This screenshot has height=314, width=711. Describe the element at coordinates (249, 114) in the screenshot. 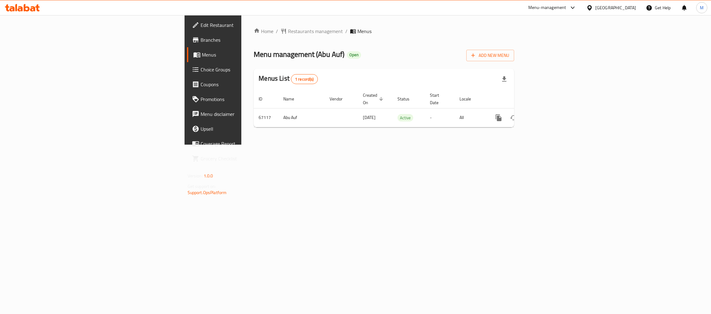

I see `span: Menu disclaimer` at that location.